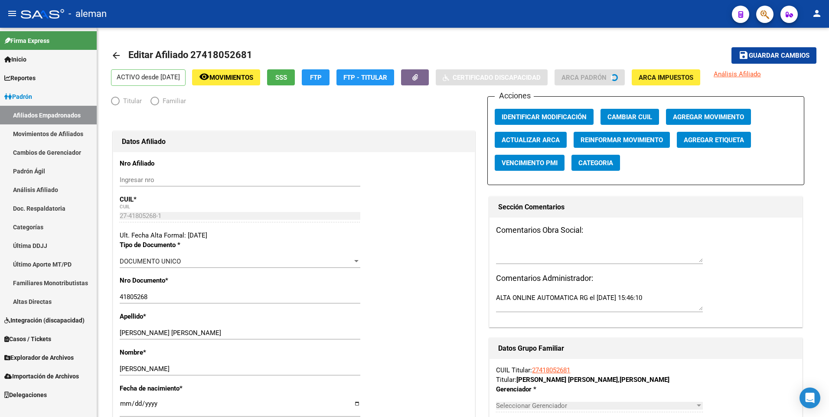 The image size is (829, 417). I want to click on button: Identificar Modificación, so click(544, 117).